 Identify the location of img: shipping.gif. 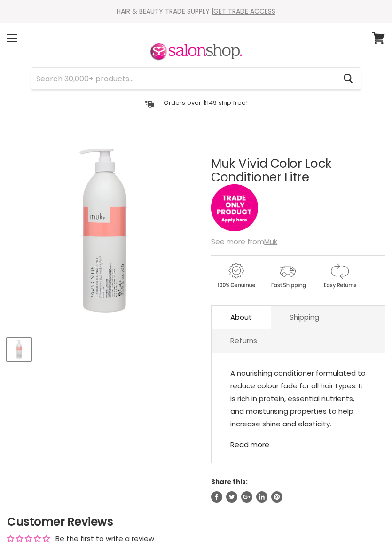
(288, 275).